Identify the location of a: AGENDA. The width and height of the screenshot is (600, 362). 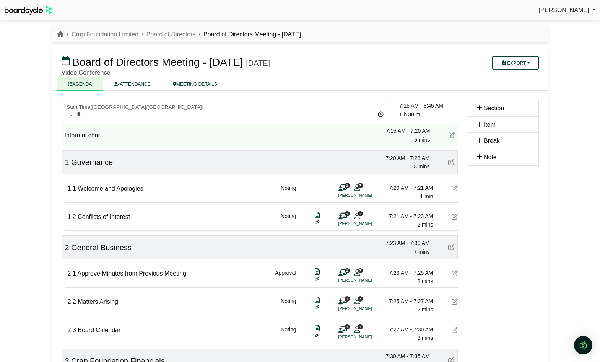
(80, 84).